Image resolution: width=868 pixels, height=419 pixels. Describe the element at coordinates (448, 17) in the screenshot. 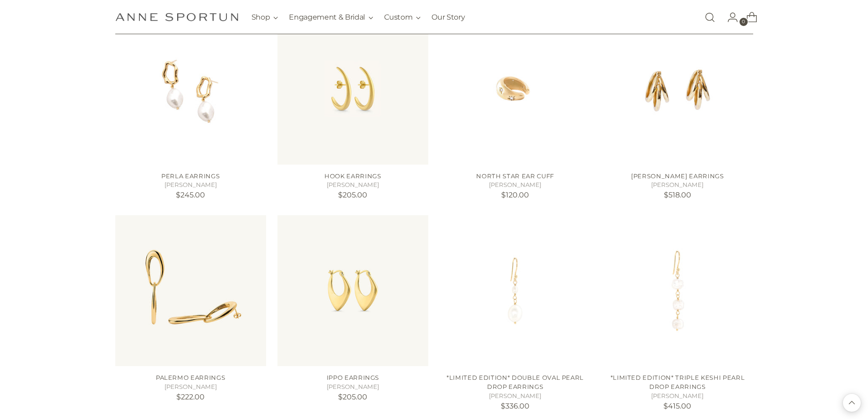

I see `a: Our Story` at that location.